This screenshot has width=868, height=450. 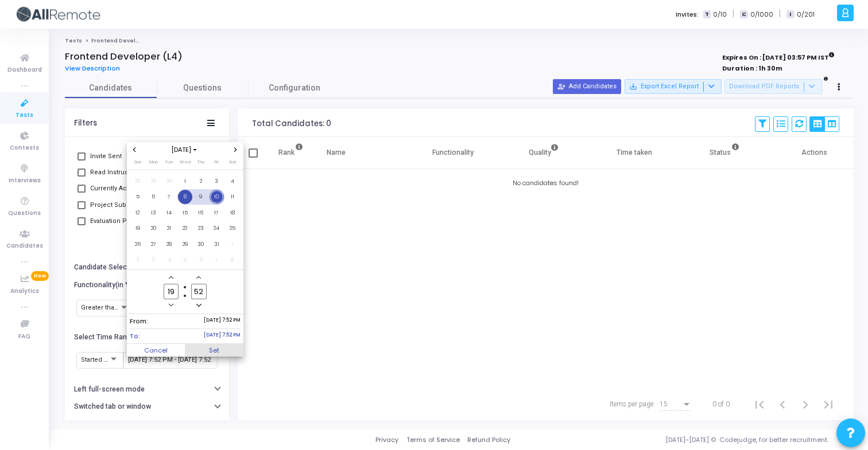 What do you see at coordinates (201, 245) in the screenshot?
I see `td: October 30, 2025` at bounding box center [201, 245].